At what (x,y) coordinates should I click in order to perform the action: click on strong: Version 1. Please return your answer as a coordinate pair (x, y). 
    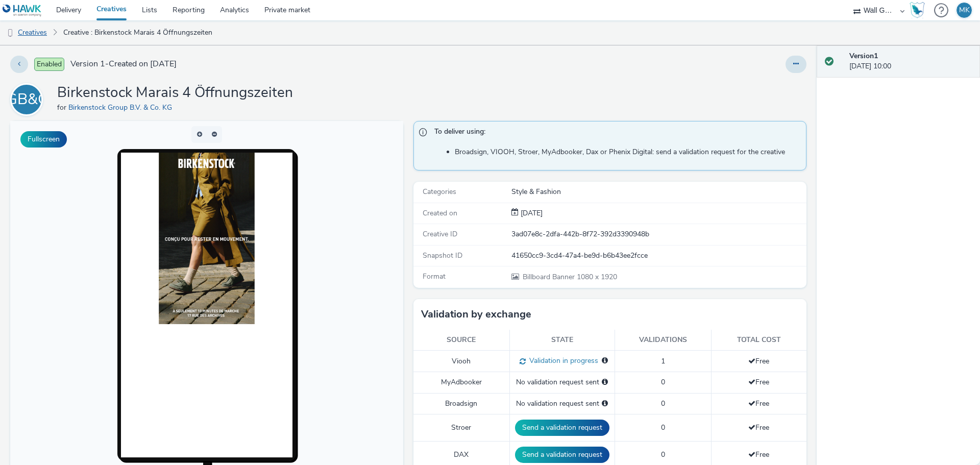
    Looking at the image, I should click on (864, 56).